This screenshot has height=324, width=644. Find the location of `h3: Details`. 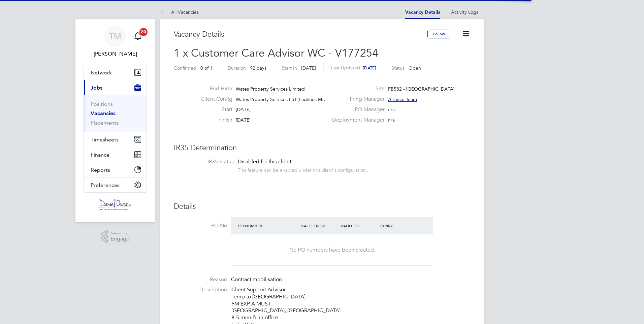

h3: Details is located at coordinates (322, 207).